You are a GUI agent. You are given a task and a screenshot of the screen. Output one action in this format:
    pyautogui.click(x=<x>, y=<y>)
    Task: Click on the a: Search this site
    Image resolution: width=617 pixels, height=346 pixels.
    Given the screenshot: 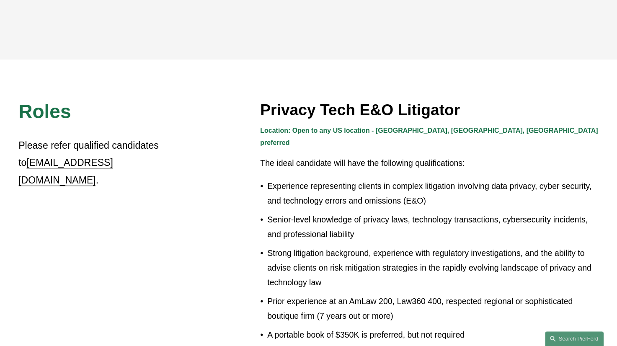 What is the action you would take?
    pyautogui.click(x=574, y=338)
    